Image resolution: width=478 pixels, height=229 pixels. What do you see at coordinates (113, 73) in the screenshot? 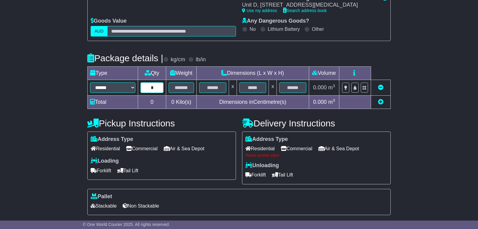
I see `td: Type` at bounding box center [113, 73].